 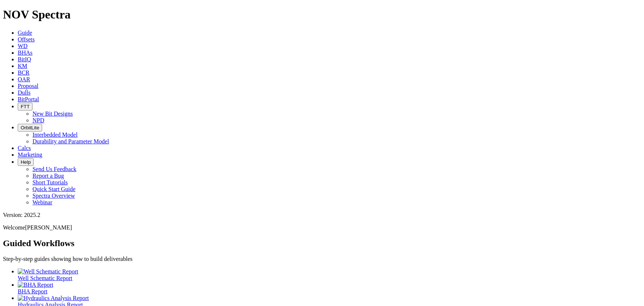 What do you see at coordinates (48, 272) in the screenshot?
I see `img: Well Schematic Report` at bounding box center [48, 272].